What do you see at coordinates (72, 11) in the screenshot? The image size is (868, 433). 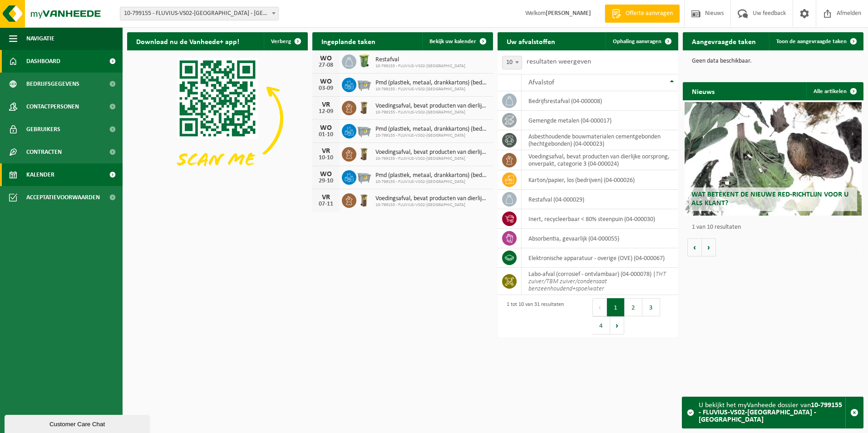 I see `div: Customer Care Chat` at bounding box center [72, 11].